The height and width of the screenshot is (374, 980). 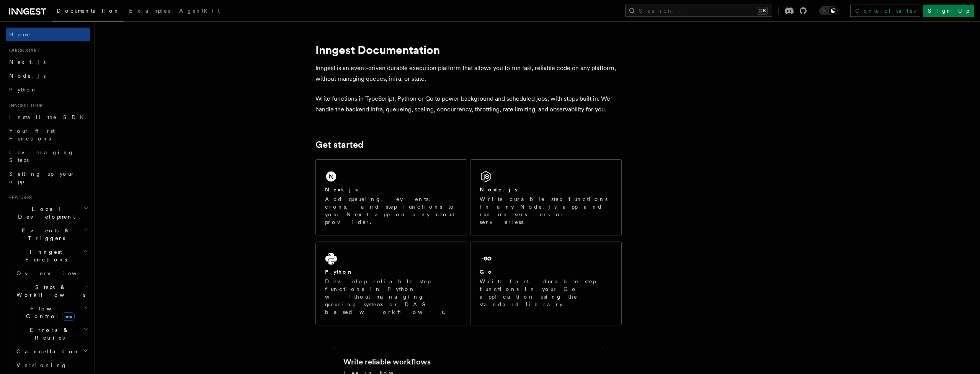 I want to click on span: Steps & Workflows, so click(x=50, y=291).